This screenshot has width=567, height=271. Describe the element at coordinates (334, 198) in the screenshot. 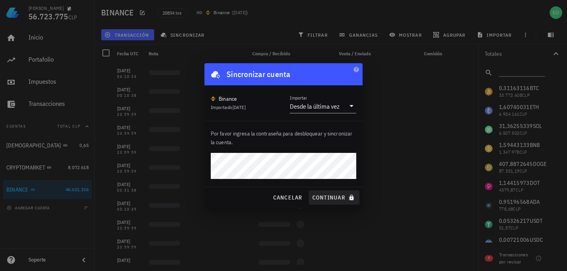

I see `span: continuar` at that location.